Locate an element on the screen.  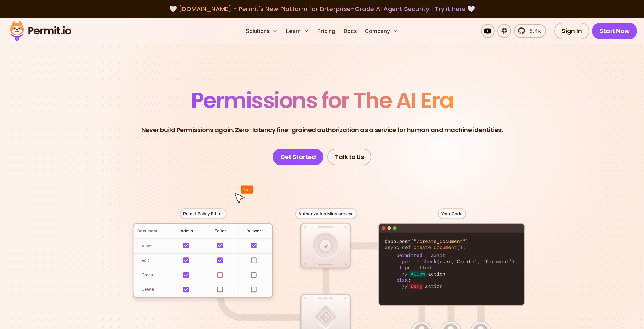
button: Learn is located at coordinates (297, 31).